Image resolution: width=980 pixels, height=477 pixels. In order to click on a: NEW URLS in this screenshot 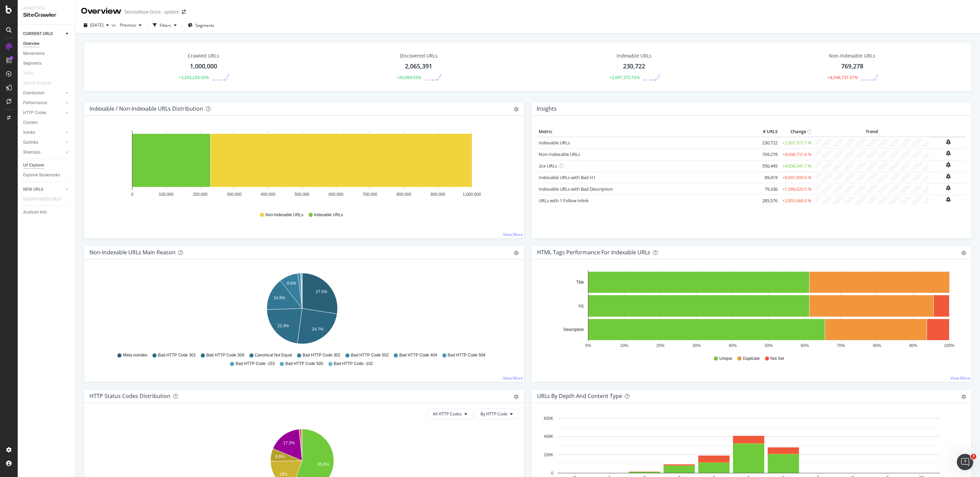, I will do `click(43, 189)`.